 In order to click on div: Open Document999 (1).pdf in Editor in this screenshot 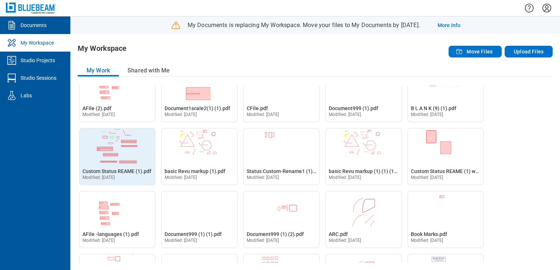, I will do `click(363, 94)`.